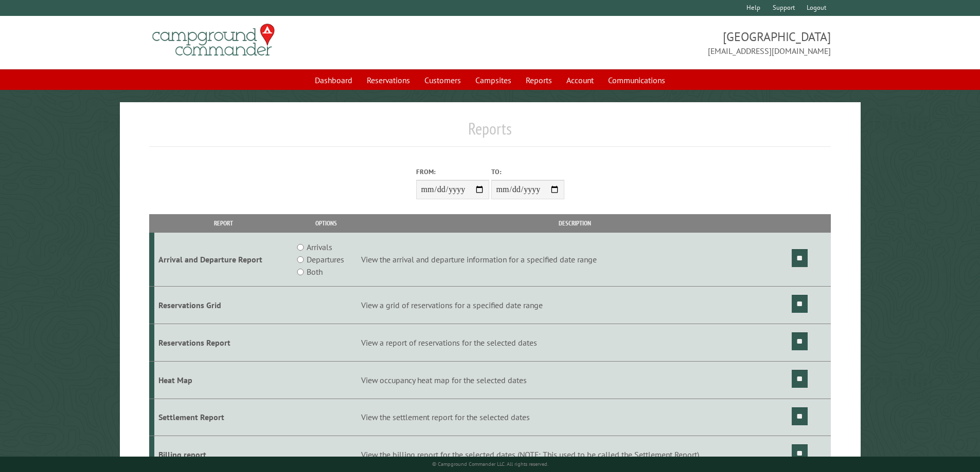 The image size is (980, 472). What do you see at coordinates (575, 380) in the screenshot?
I see `td: View occupancy heat map for the selected dates` at bounding box center [575, 380].